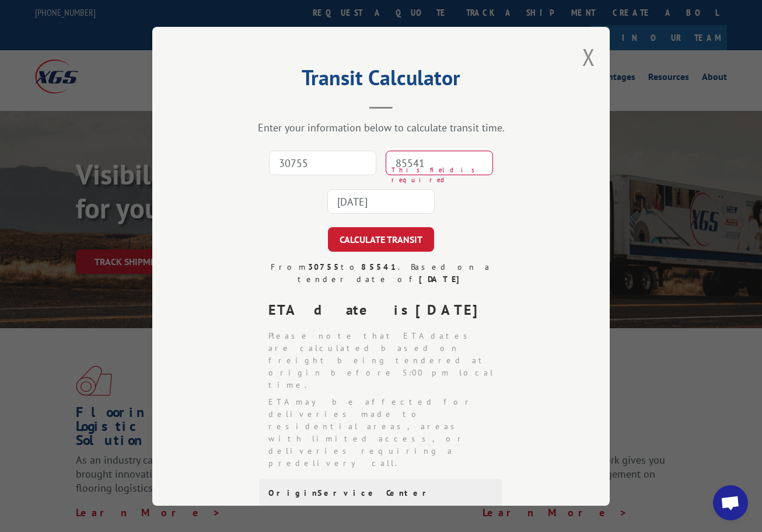 This screenshot has width=762, height=532. I want to click on input: Dest. Zip, so click(440, 163).